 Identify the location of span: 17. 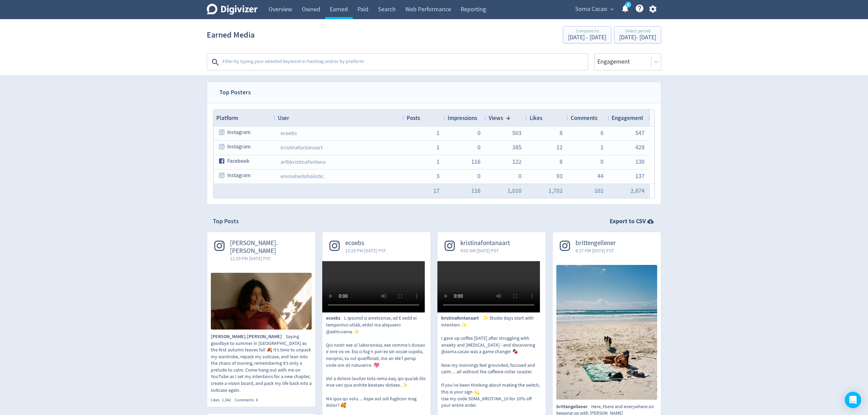
(437, 190).